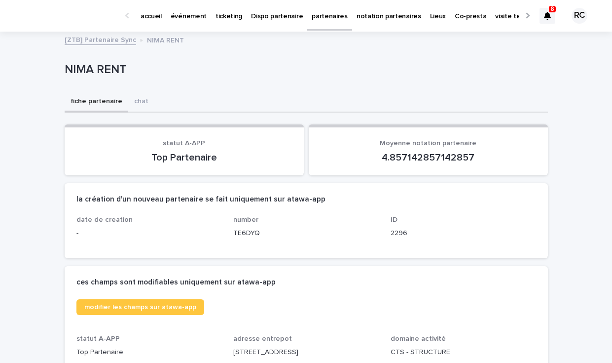 The height and width of the screenshot is (363, 612). What do you see at coordinates (201, 199) in the screenshot?
I see `h2: la création d'un nouveau partenaire se fait uniquement sur atawa-app` at bounding box center [201, 199].